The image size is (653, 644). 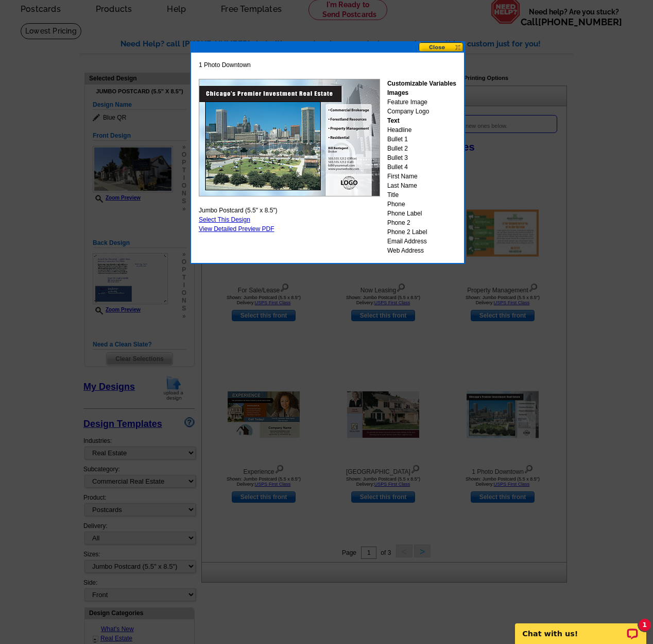 I want to click on img: PCCRE6FJ.jpg, so click(x=289, y=137).